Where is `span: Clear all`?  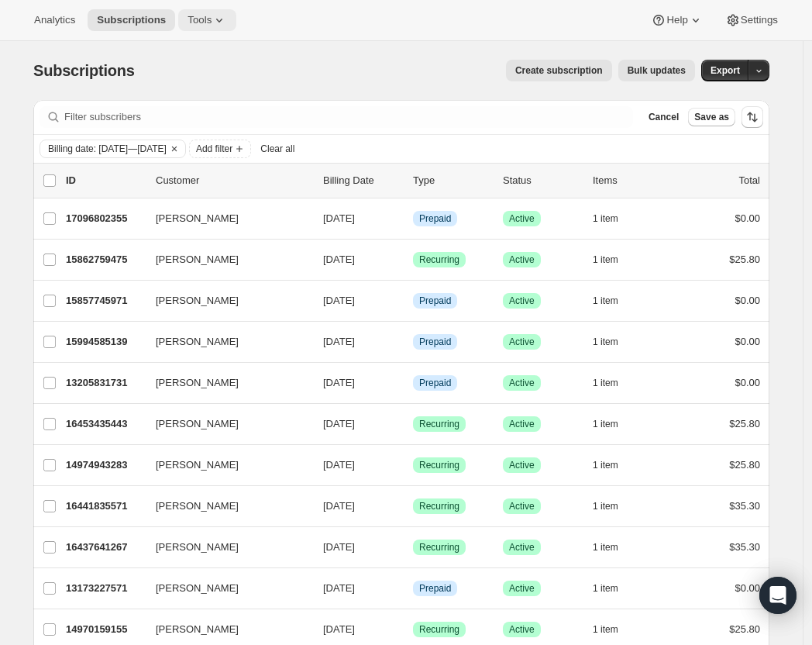 span: Clear all is located at coordinates (277, 149).